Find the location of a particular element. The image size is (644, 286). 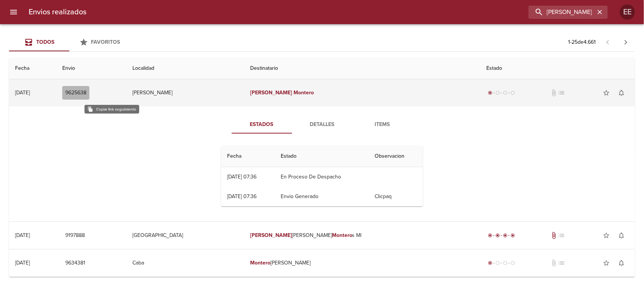

th: Observacion is located at coordinates (396, 156).